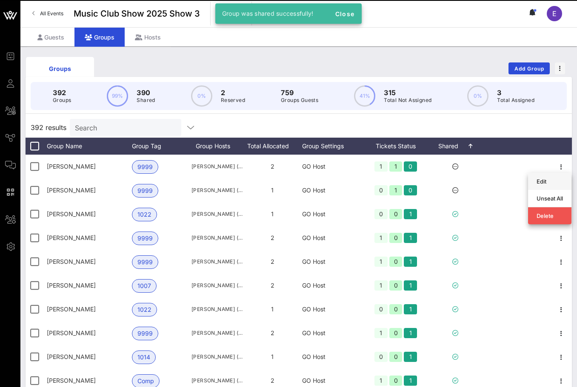 This screenshot has height=387, width=577. I want to click on div: Total Allocated, so click(272, 146).